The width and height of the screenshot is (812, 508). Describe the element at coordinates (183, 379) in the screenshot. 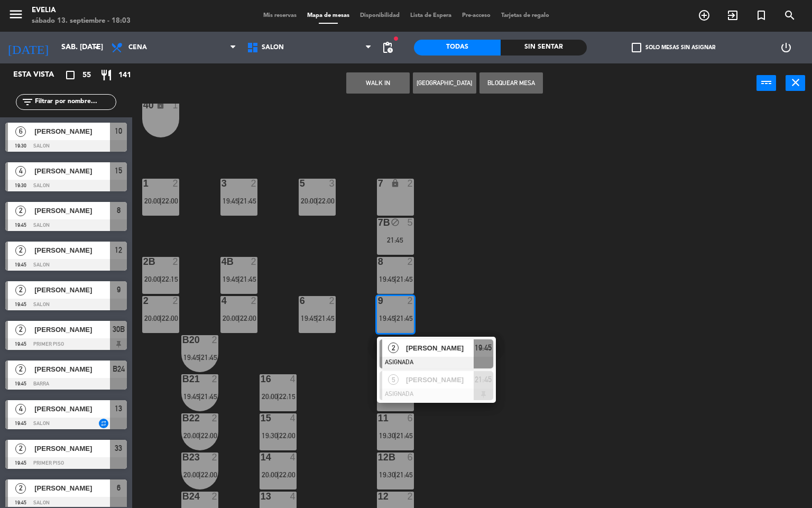

I see `div: B21` at that location.